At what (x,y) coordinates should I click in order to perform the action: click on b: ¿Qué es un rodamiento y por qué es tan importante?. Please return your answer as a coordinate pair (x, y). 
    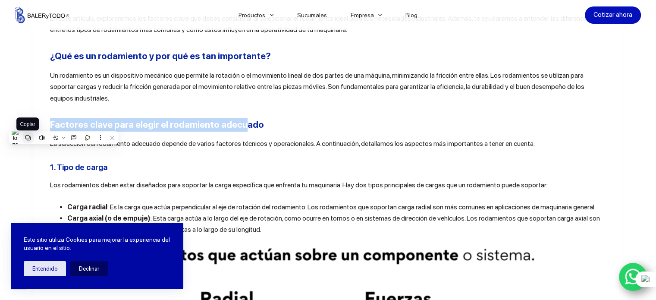
    Looking at the image, I should click on (160, 56).